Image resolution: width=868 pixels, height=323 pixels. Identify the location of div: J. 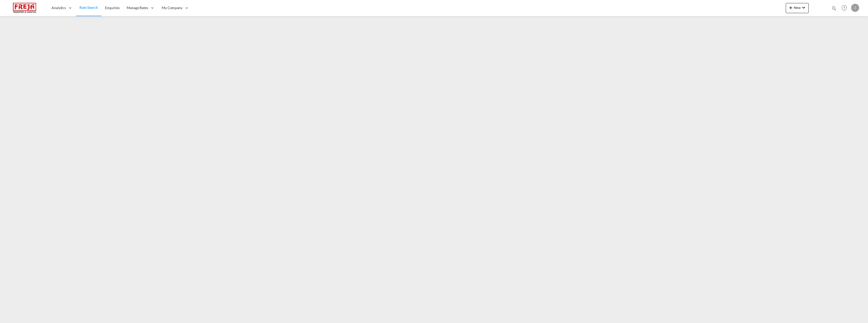
(855, 8).